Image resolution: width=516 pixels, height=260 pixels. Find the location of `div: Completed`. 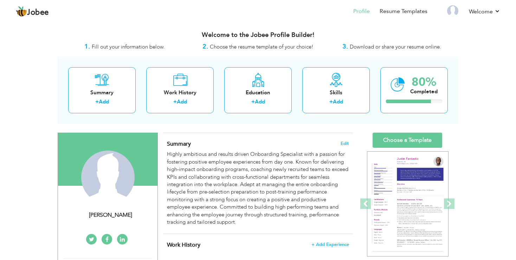

div: Completed is located at coordinates (424, 91).